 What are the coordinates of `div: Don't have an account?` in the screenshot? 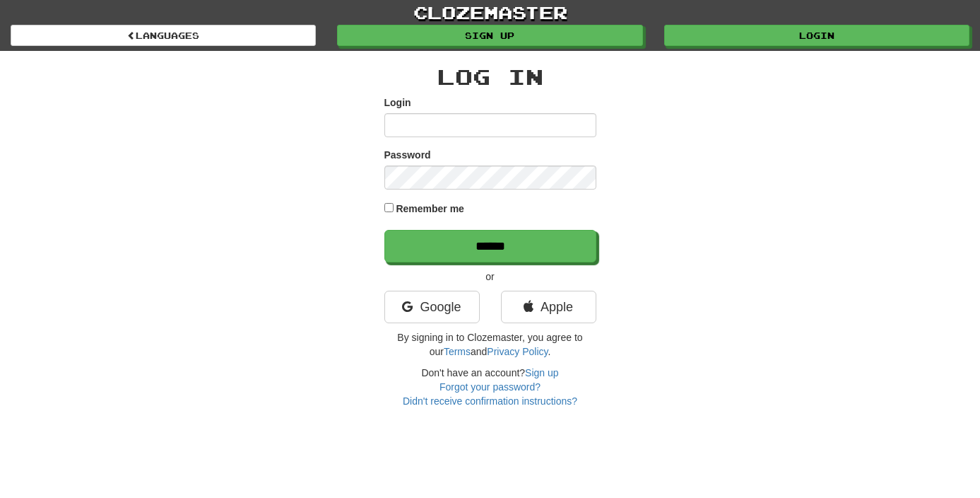 It's located at (490, 387).